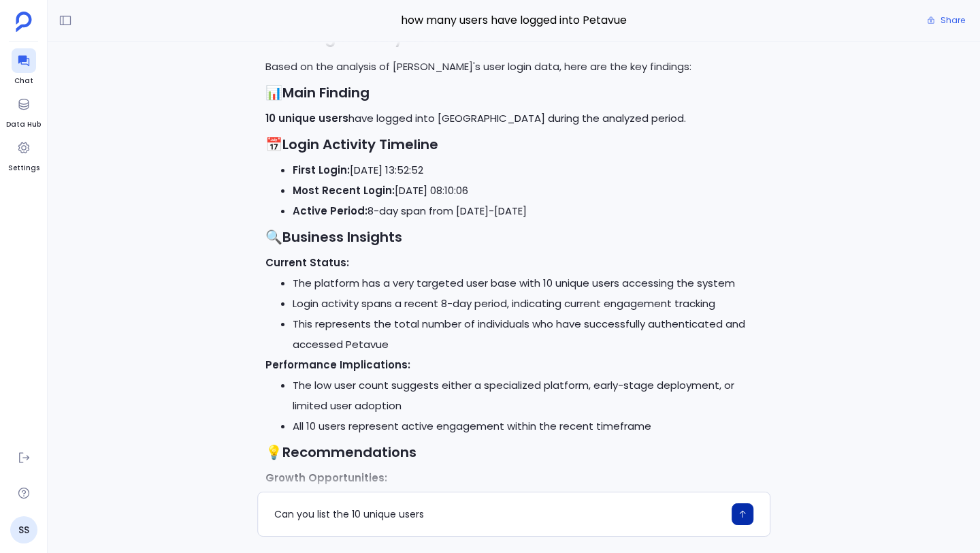 This screenshot has width=980, height=553. What do you see at coordinates (953, 20) in the screenshot?
I see `span: Share` at bounding box center [953, 20].